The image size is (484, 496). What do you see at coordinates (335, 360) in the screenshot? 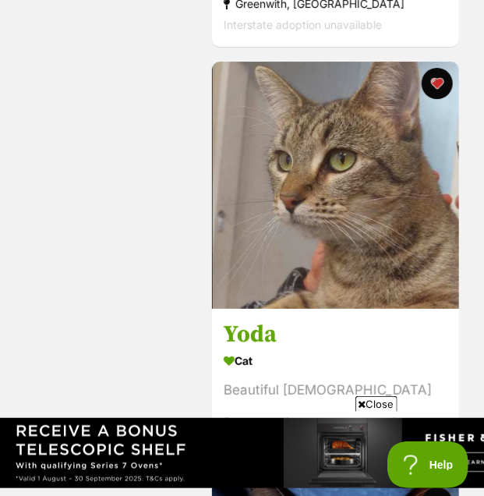
I see `div: Cat` at bounding box center [335, 360].